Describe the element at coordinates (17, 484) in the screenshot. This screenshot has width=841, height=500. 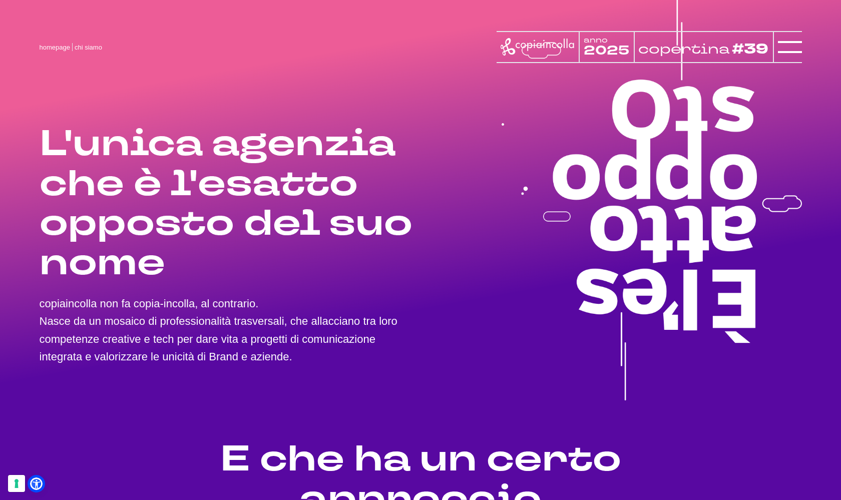
I see `button: Le tue preferenze relative al consenso per le tecnologie di tracciamento` at that location.